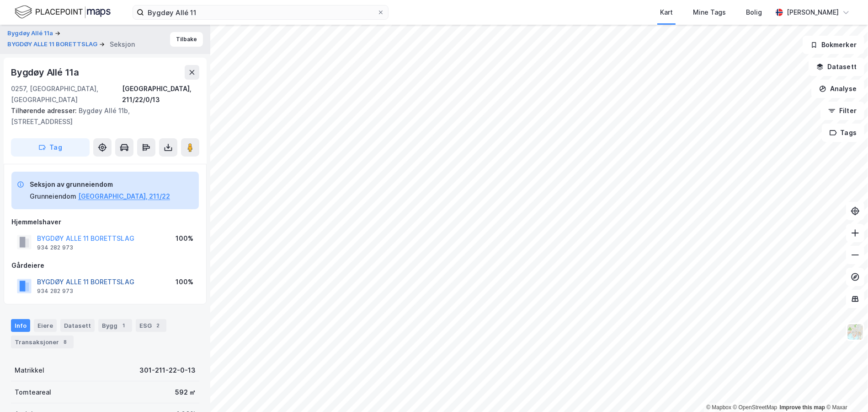 The height and width of the screenshot is (412, 868). What do you see at coordinates (45, 110) in the screenshot?
I see `span: Tilhørende adresser:` at bounding box center [45, 110].